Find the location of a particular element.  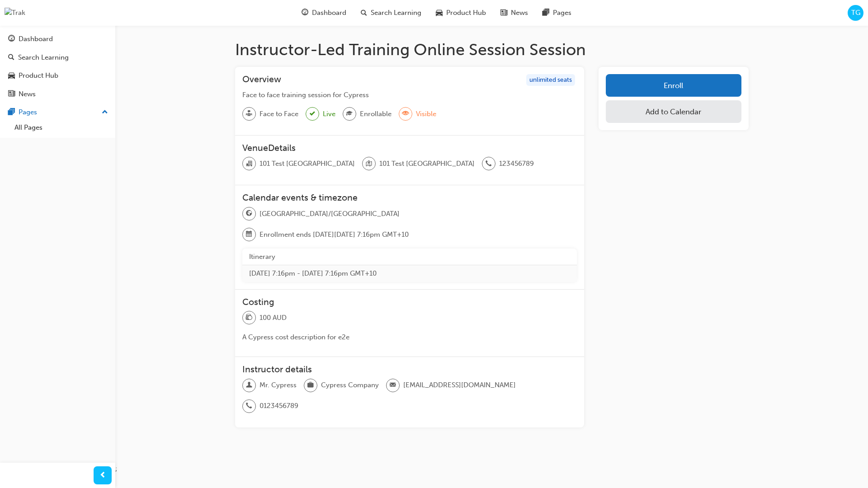

span: 100 AUD is located at coordinates (273, 318).